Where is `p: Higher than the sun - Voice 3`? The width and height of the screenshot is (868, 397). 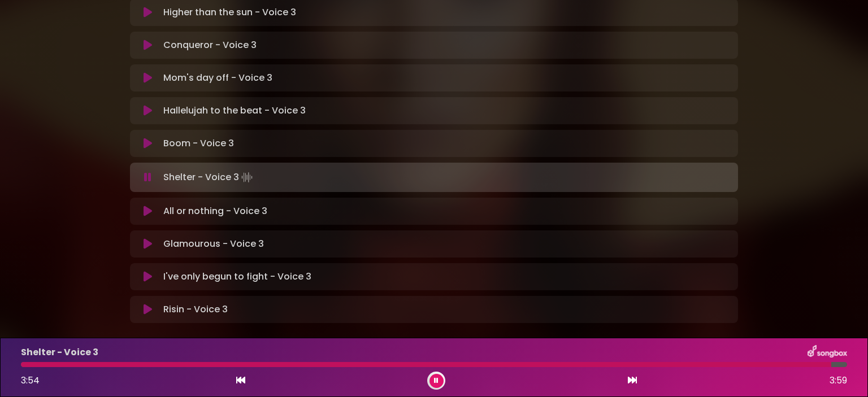
p: Higher than the sun - Voice 3 is located at coordinates (229, 13).